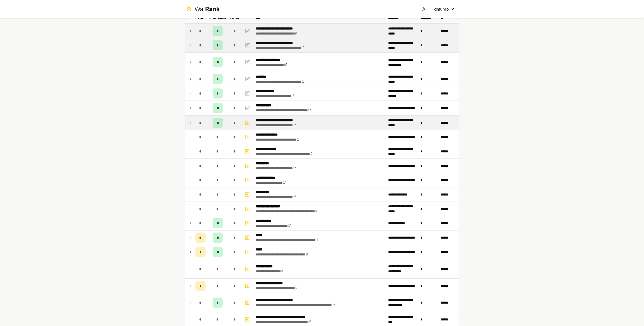 Image resolution: width=644 pixels, height=326 pixels. What do you see at coordinates (207, 9) in the screenshot?
I see `div: Wat` at bounding box center [207, 9].